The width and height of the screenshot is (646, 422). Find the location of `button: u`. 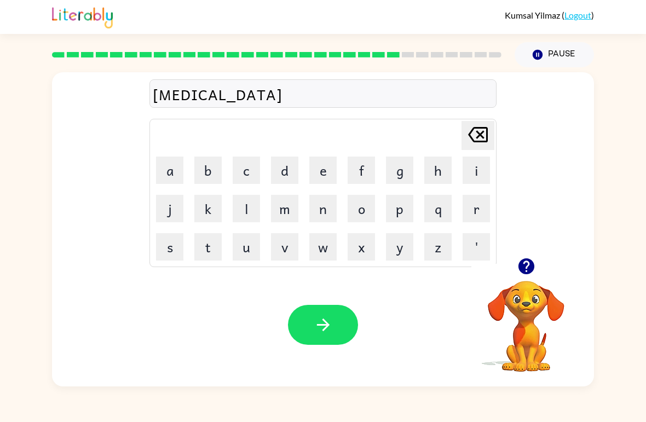

button: u is located at coordinates (246, 247).